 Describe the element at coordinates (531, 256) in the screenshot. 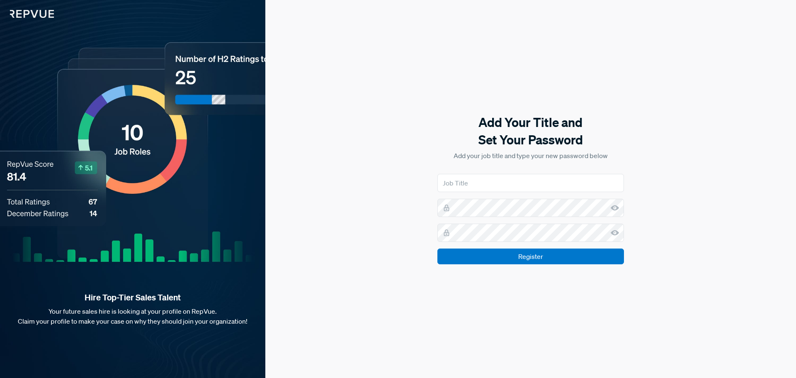

I see `input: Register` at that location.